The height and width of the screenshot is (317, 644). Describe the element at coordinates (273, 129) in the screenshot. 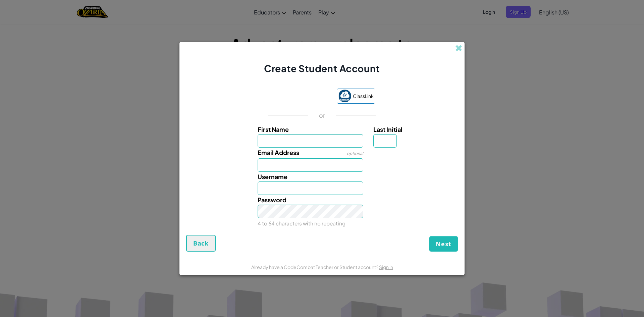

I see `span: First Name` at that location.